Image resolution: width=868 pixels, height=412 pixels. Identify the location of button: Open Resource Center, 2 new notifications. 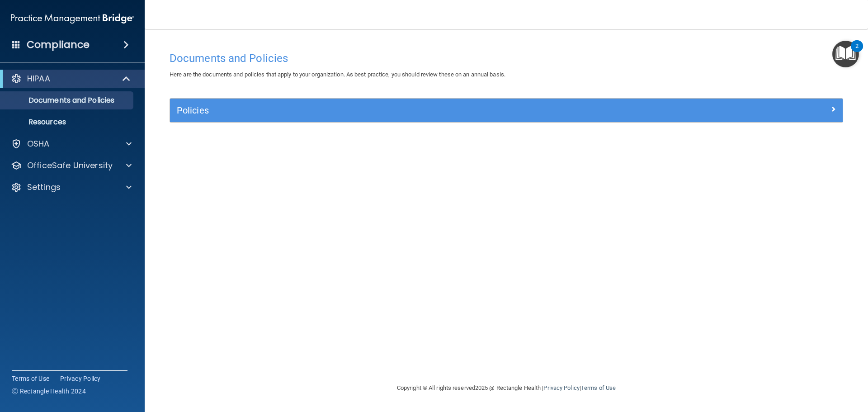
(845, 54).